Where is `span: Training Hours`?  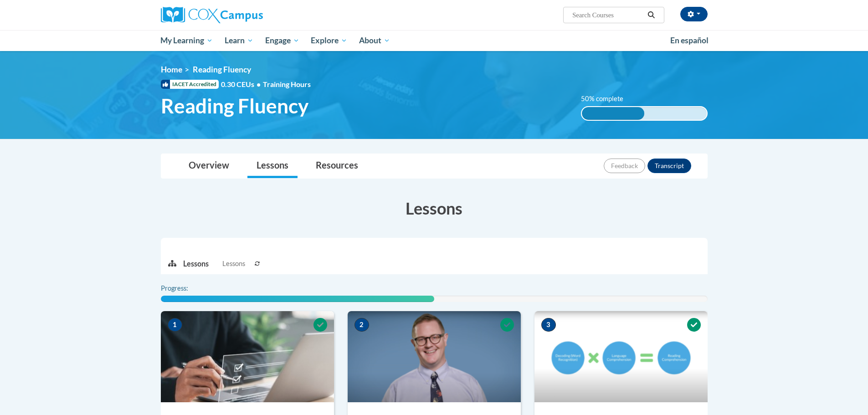 span: Training Hours is located at coordinates (286, 84).